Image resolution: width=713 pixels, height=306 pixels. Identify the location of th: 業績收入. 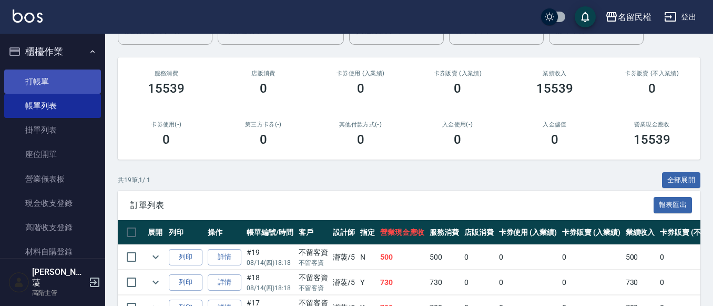
(641, 232).